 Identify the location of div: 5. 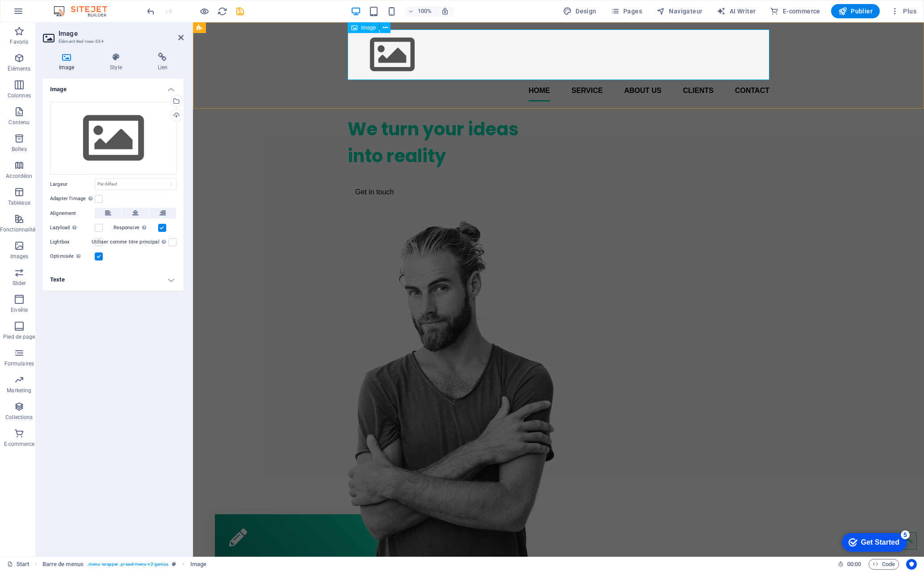
(70, 6).